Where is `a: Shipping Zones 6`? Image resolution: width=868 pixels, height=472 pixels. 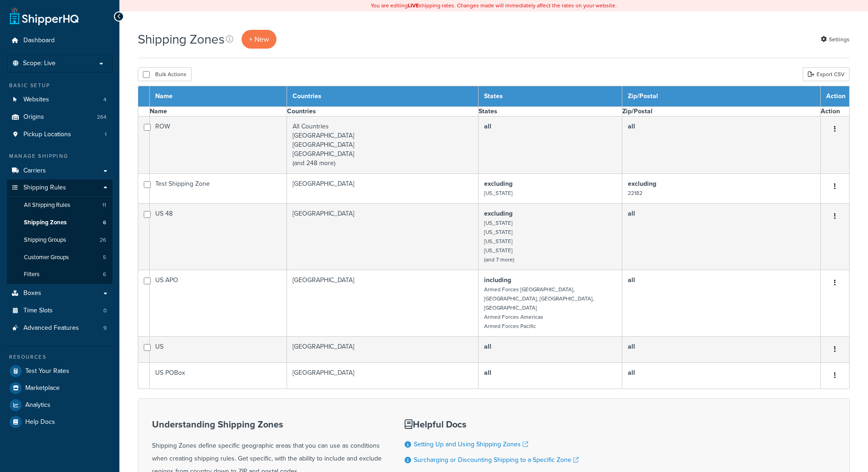 a: Shipping Zones 6 is located at coordinates (60, 222).